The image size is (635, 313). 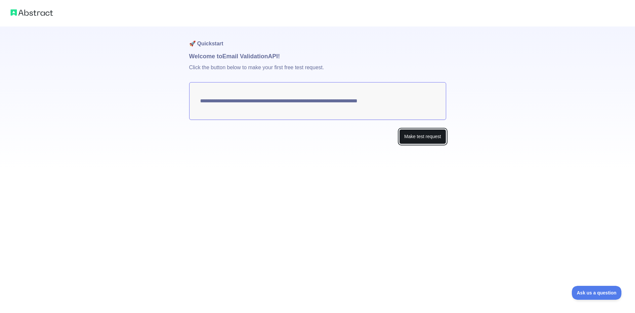 I want to click on h1: 🚀 Quickstart, so click(x=318, y=39).